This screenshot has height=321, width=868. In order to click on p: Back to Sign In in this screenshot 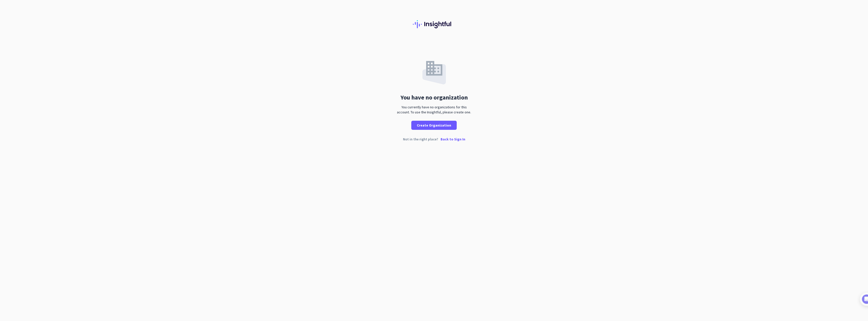, I will do `click(453, 139)`.